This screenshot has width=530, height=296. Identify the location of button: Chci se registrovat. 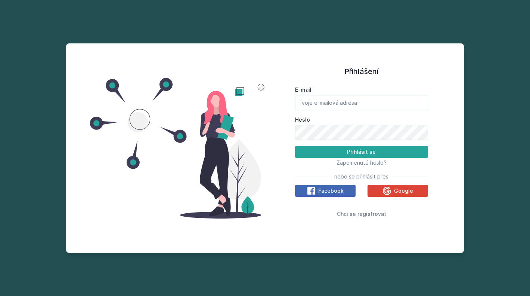
(362, 213).